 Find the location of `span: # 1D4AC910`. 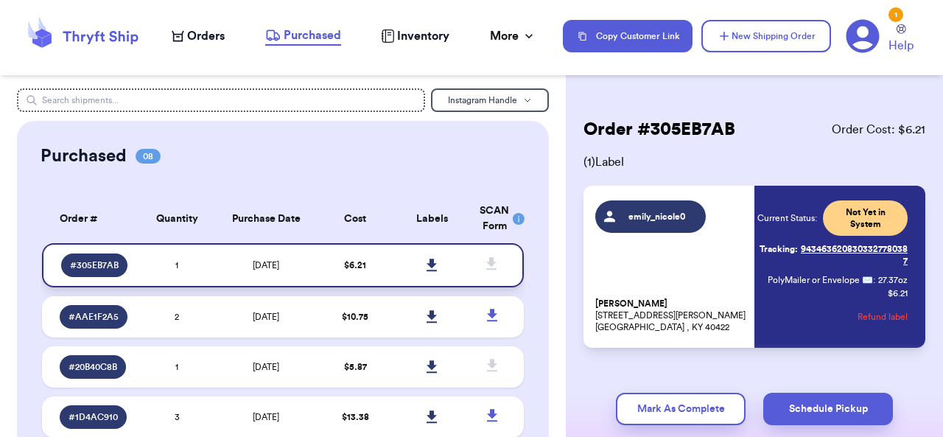

span: # 1D4AC910 is located at coordinates (93, 417).